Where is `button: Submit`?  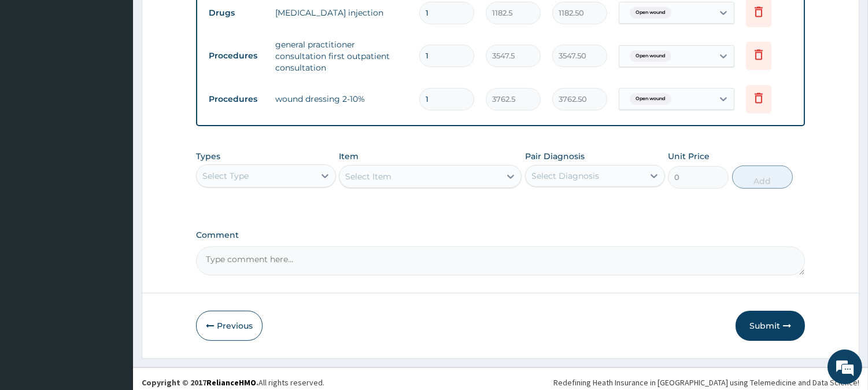
button: Submit is located at coordinates (770, 326).